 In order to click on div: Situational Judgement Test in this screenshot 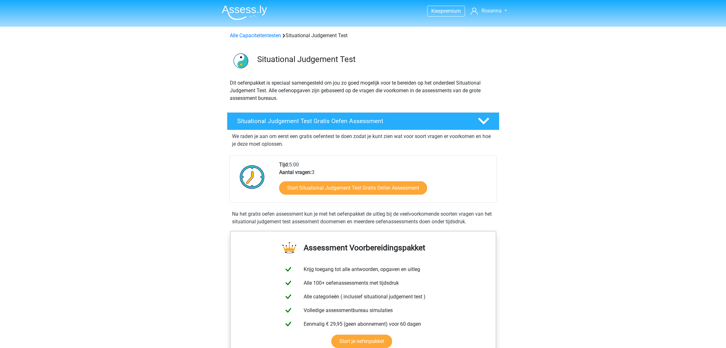, I will do `click(363, 36)`.